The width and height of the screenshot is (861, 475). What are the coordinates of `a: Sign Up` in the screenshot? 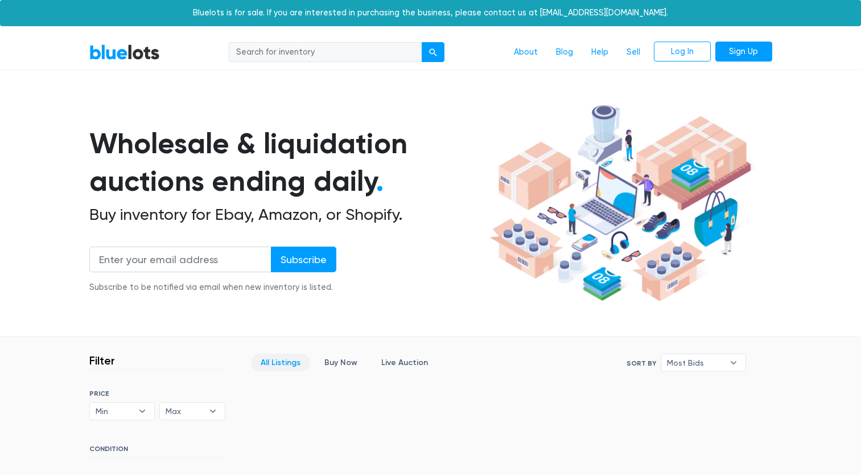 It's located at (744, 52).